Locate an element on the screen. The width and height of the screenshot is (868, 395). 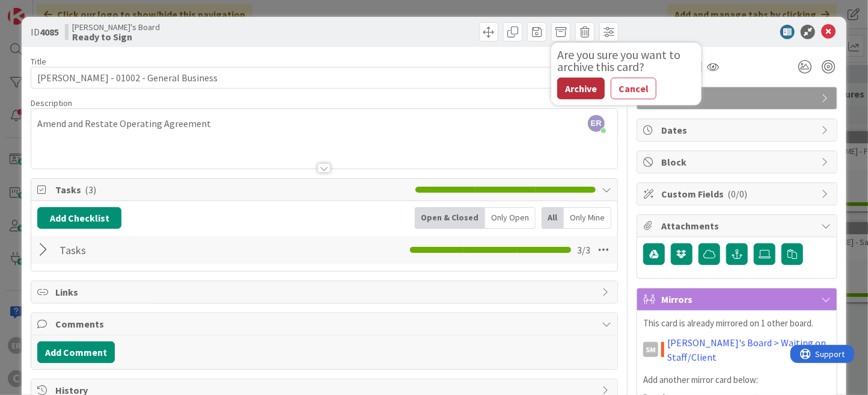
span: Mirrors is located at coordinates (738, 299).